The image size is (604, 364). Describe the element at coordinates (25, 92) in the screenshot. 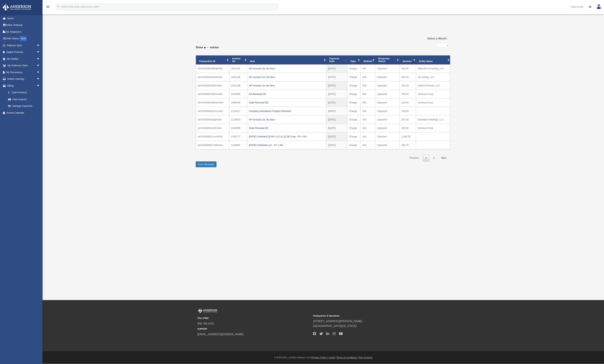

I see `a: $Open Invoices` at that location.